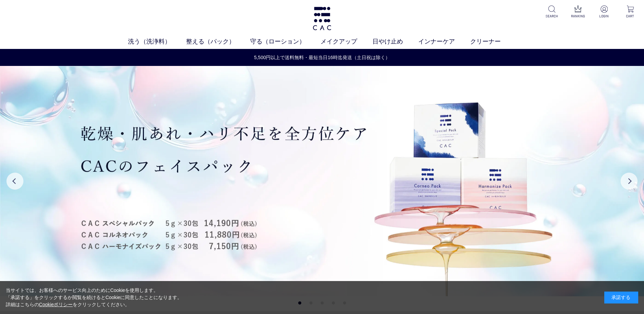 The width and height of the screenshot is (644, 314). Describe the element at coordinates (56, 305) in the screenshot. I see `a: Cookieポリシー` at that location.